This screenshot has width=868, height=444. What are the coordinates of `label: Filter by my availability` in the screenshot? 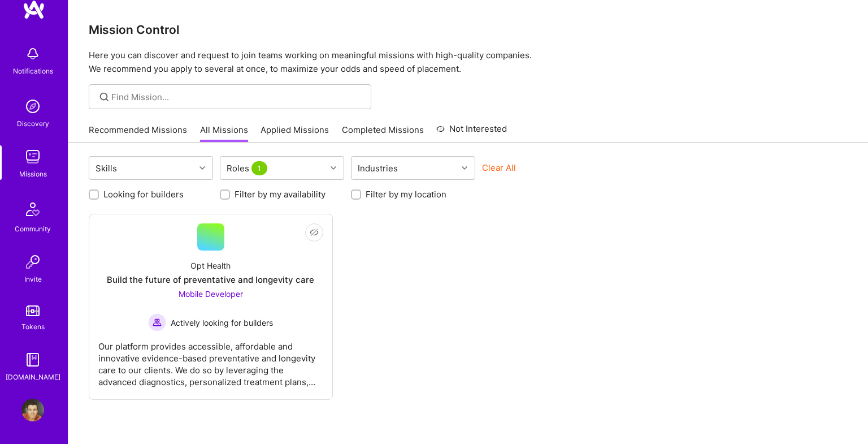 It's located at (280, 194).